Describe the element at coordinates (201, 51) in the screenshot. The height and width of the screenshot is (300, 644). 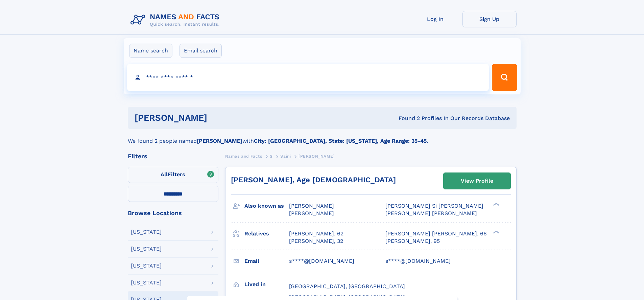
I see `label: Email search` at that location.